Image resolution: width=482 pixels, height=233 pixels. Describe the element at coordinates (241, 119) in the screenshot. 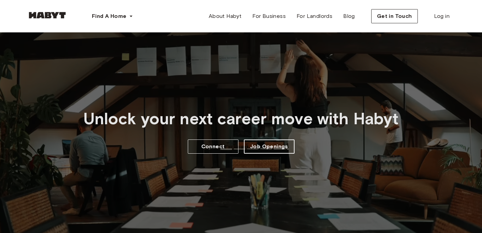

I see `span: Unlock your next career move with Habyt` at that location.